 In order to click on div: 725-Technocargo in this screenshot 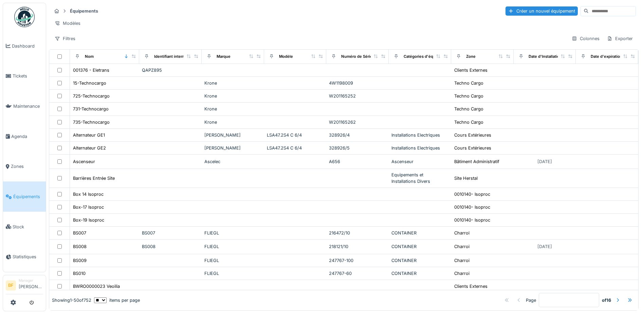, I will do `click(91, 96)`.